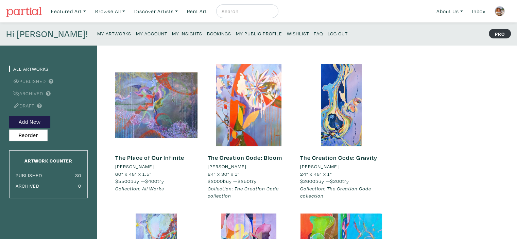 The width and height of the screenshot is (517, 239). I want to click on span: 24" x 30" x 1", so click(224, 174).